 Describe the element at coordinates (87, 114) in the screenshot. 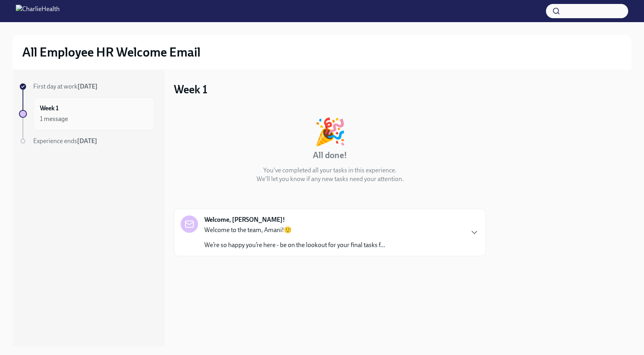

I see `a: Week 11 message` at that location.